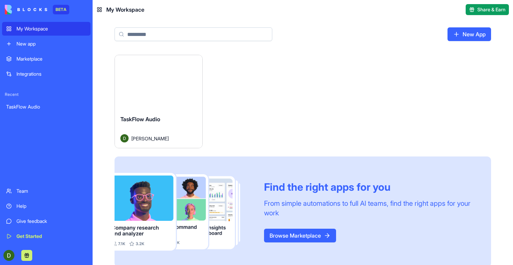 This screenshot has width=513, height=265. Describe the element at coordinates (61, 10) in the screenshot. I see `div: BETA` at that location.